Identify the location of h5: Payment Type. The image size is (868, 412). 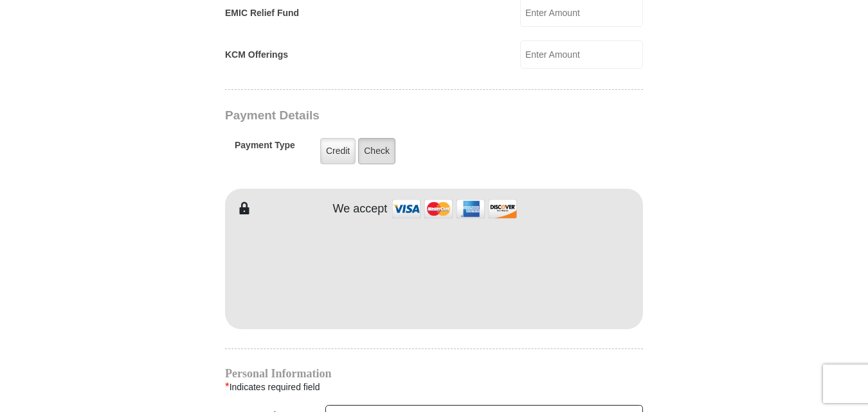
(265, 148).